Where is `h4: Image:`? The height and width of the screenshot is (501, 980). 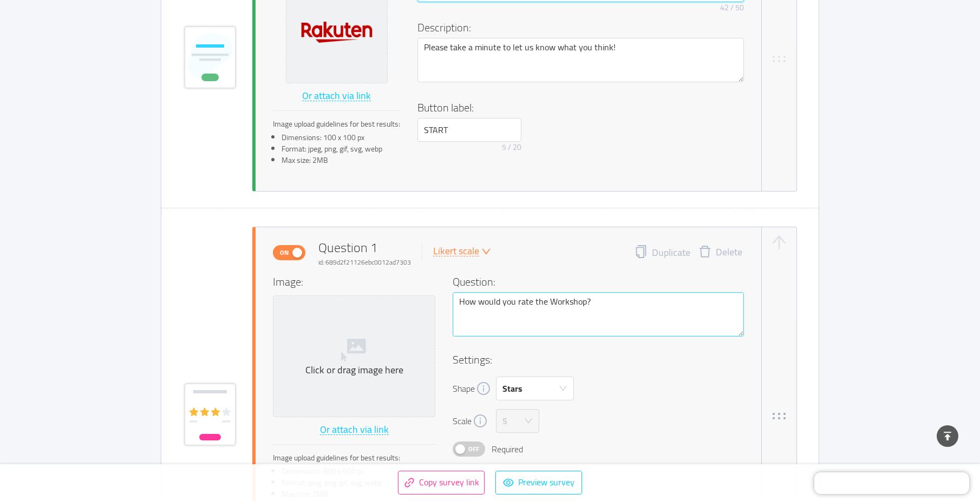
h4: Image: is located at coordinates (354, 282).